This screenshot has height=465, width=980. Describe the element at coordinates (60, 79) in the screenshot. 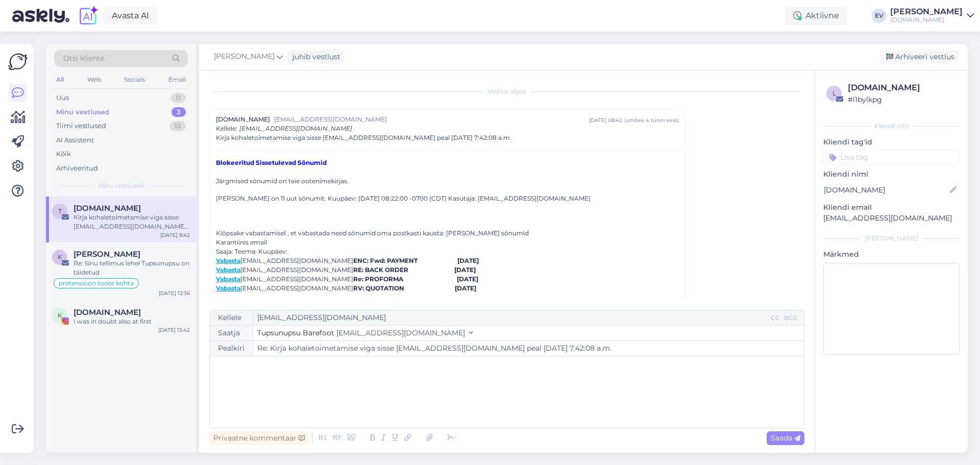

I see `div: All` at that location.